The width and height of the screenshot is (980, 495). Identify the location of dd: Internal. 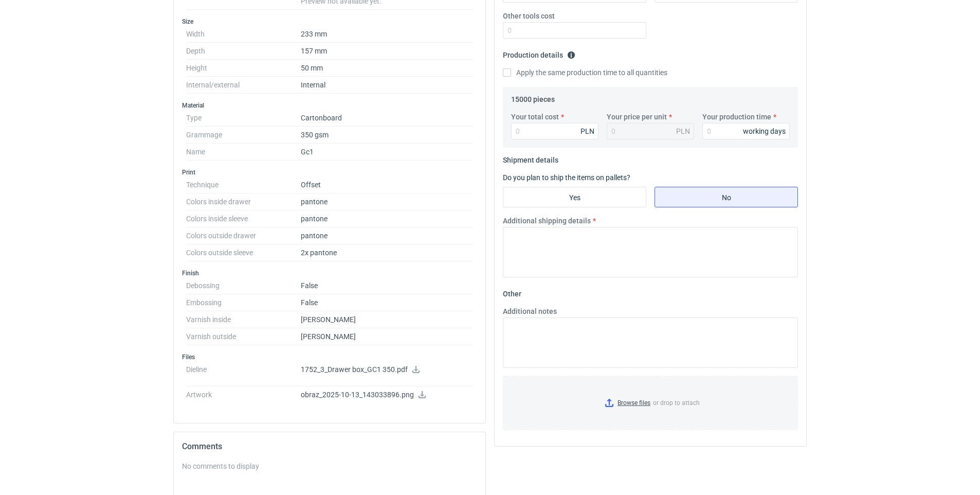
(386, 85).